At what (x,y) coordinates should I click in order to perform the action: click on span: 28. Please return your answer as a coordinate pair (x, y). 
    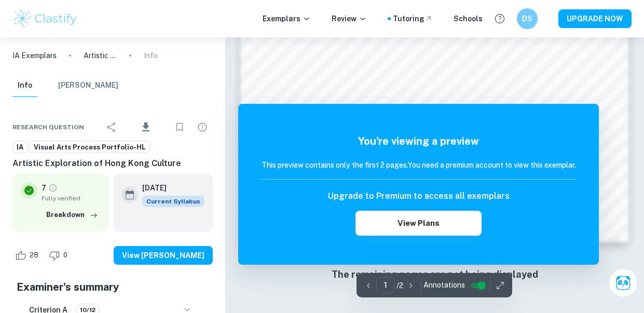
    Looking at the image, I should click on (34, 255).